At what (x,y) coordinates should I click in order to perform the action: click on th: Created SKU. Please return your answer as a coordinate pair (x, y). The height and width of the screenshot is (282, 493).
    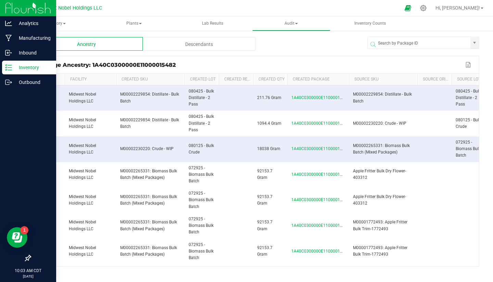
    Looking at the image, I should click on (150, 79).